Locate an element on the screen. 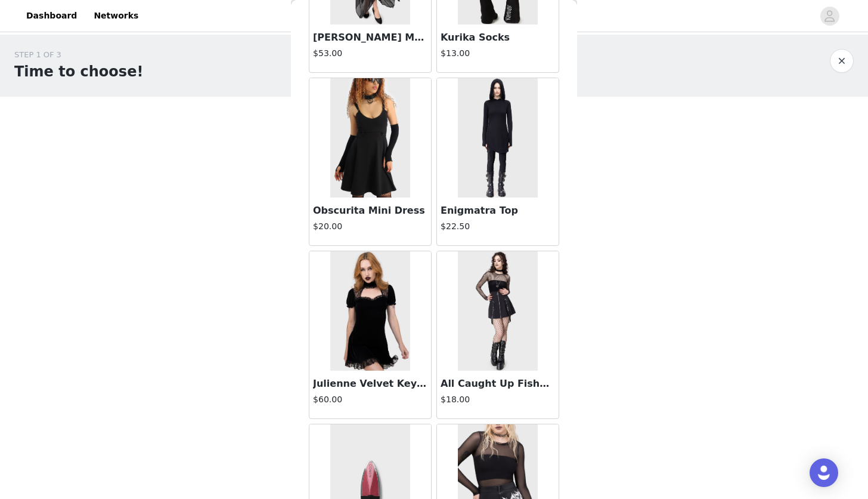 This screenshot has height=499, width=868. h4: $60.00 is located at coordinates (370, 399).